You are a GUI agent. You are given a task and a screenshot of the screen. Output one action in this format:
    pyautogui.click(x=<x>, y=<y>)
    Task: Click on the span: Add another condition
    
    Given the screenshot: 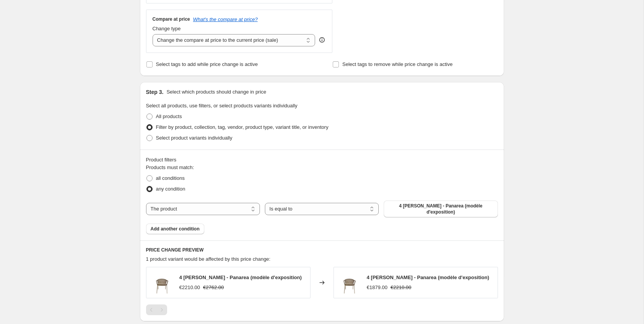 What is the action you would take?
    pyautogui.click(x=175, y=229)
    